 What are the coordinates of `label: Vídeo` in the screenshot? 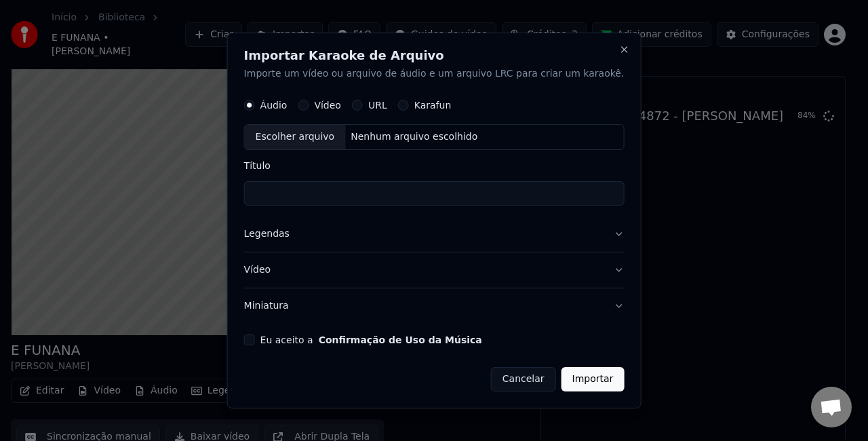 It's located at (328, 105).